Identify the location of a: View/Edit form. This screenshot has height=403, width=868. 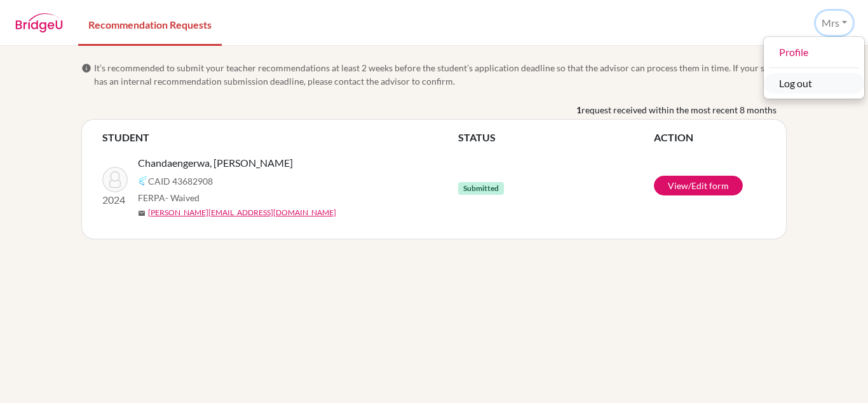
(699, 185).